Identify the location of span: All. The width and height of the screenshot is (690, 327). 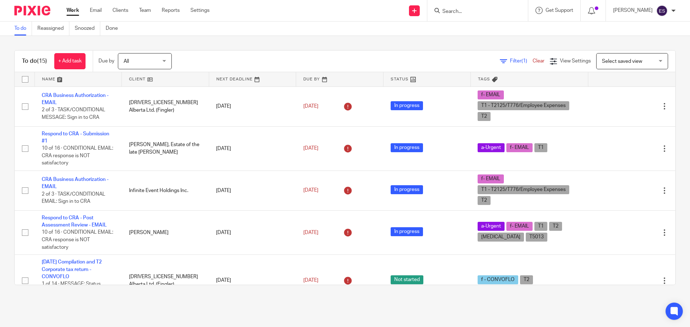
(126, 61).